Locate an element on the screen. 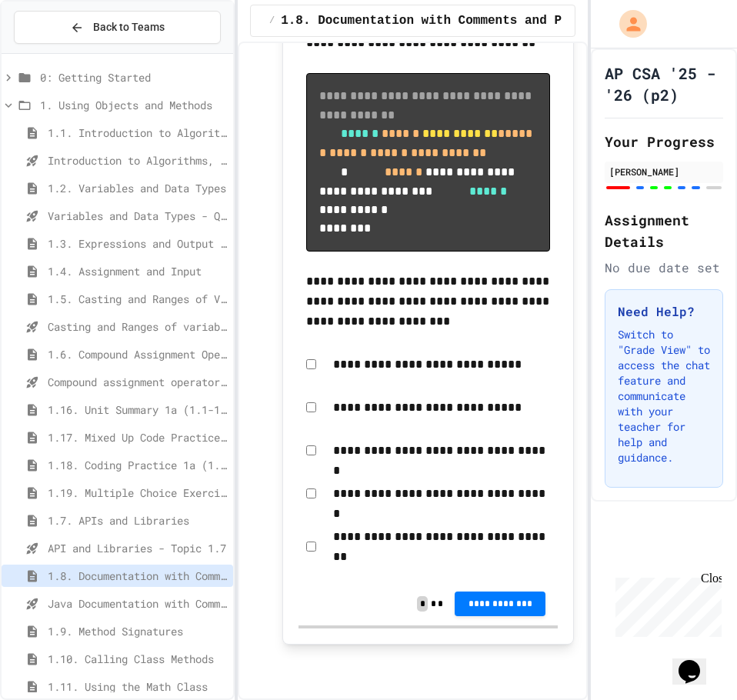  div: Chat with us now!Close is located at coordinates (56, 52).